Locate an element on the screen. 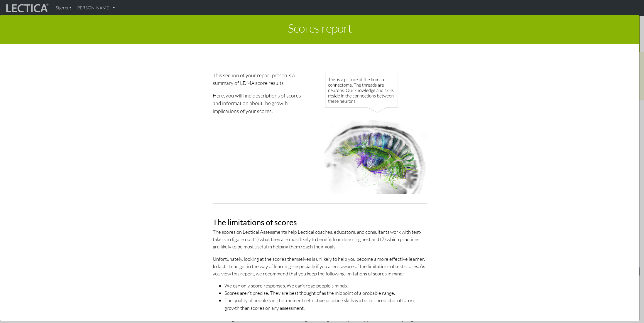 The height and width of the screenshot is (323, 644). h2: The limitations of scores is located at coordinates (320, 222).